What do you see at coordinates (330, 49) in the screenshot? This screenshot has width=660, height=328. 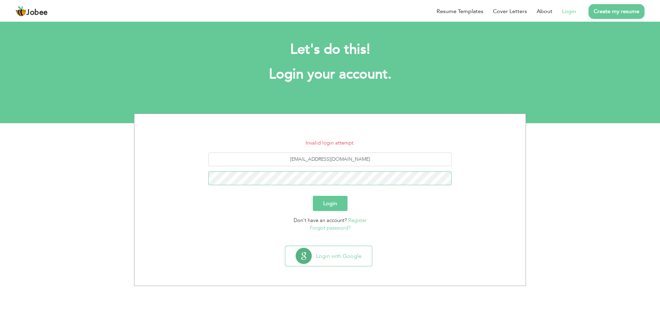 I see `h2: Let's do this!` at bounding box center [330, 49].